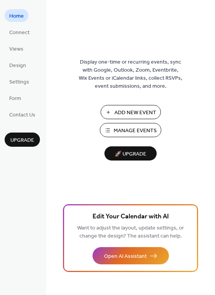 This screenshot has height=295, width=215. I want to click on button: Add New Event, so click(130, 112).